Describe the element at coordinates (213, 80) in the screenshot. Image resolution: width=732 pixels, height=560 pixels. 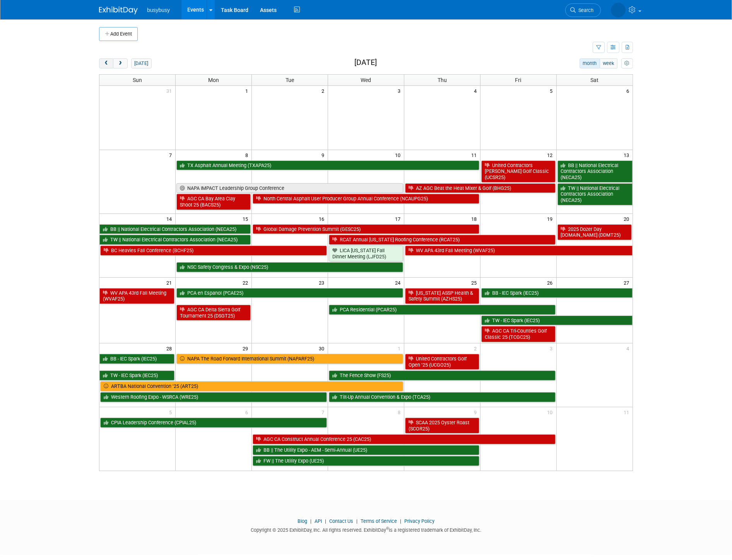
I see `span: Mon` at that location.